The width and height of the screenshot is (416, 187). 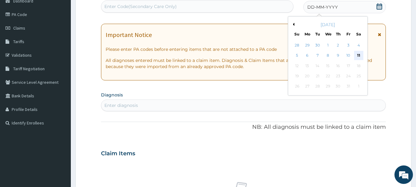 What do you see at coordinates (318, 76) in the screenshot?
I see `div: Not available Tuesday, October 21st, 2025` at bounding box center [318, 76].